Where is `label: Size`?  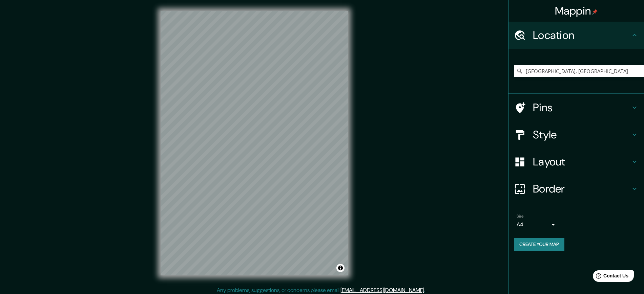
label: Size is located at coordinates (520, 216).